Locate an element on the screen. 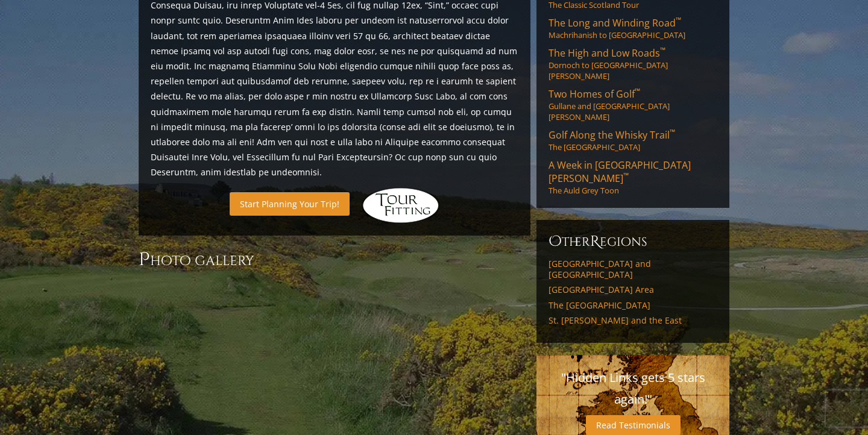 This screenshot has height=435, width=868. span: O is located at coordinates (556, 242).